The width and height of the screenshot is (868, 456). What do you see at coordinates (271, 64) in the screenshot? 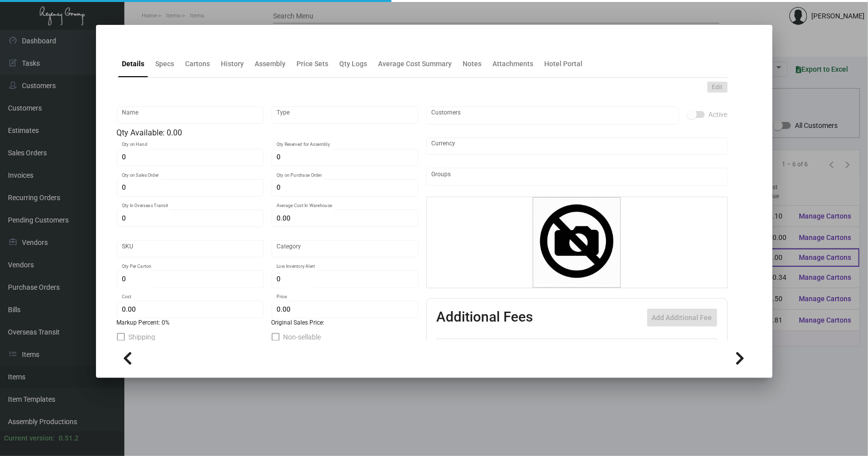
I see `div: Assembly` at bounding box center [271, 64].